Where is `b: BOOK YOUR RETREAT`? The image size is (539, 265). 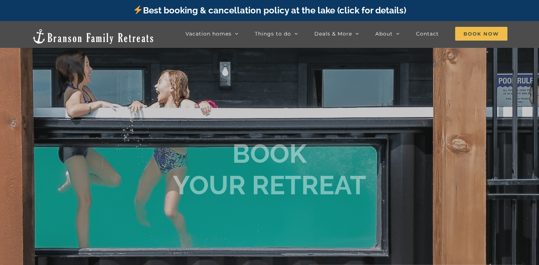 b: BOOK YOUR RETREAT is located at coordinates (269, 169).